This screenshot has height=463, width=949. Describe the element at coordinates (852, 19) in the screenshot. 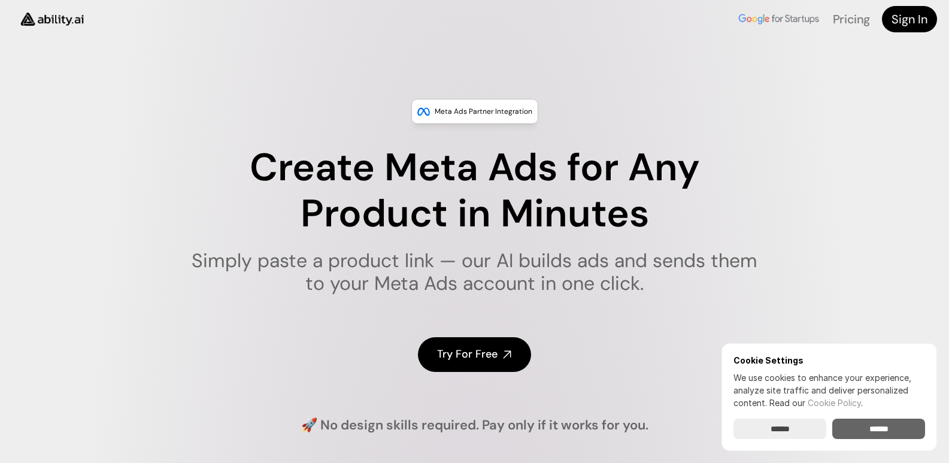

I see `a: Pricing` at that location.